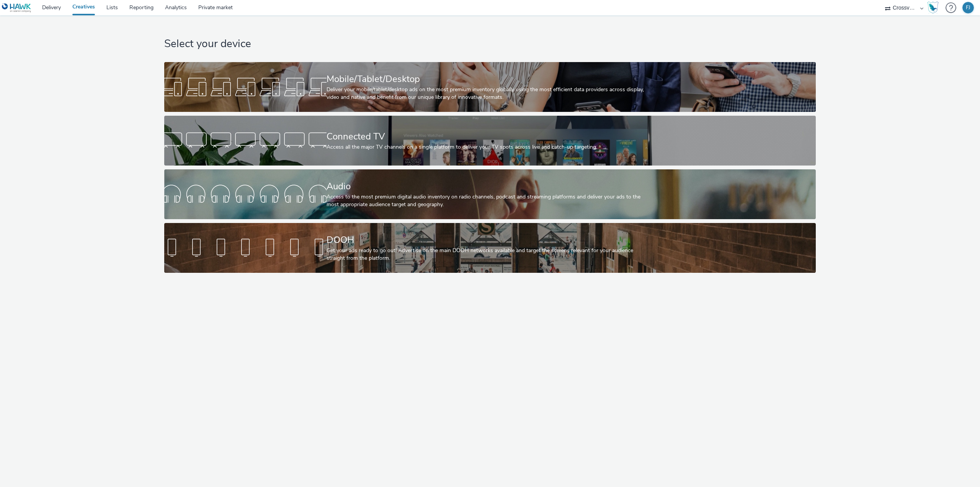  What do you see at coordinates (489, 147) in the screenshot?
I see `div: Access all the major TV channels on a single platform to deliver your TV spots across live and ca...` at bounding box center [489, 147].